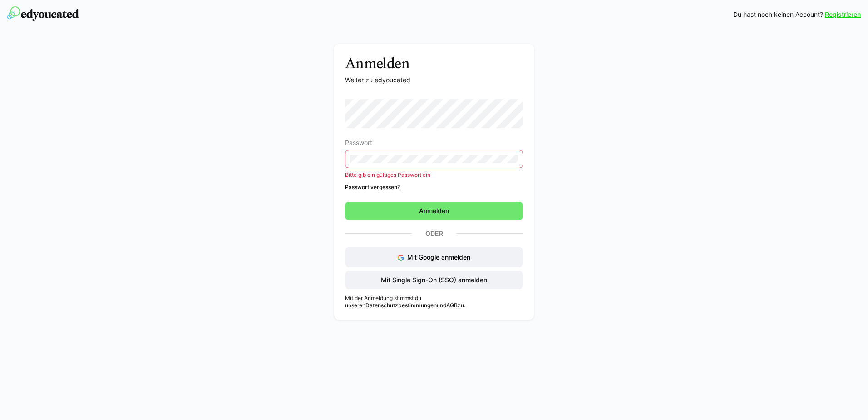  What do you see at coordinates (358, 143) in the screenshot?
I see `span: Passwort` at bounding box center [358, 143].